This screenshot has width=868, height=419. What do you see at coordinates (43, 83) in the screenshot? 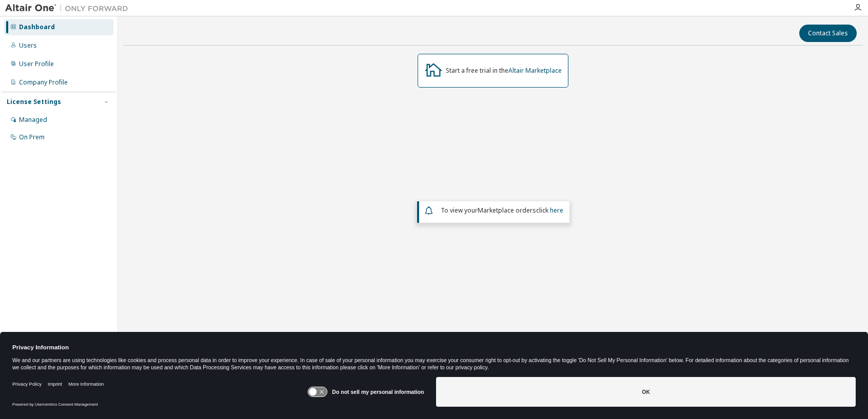
I see `div: Company Profile` at bounding box center [43, 83].